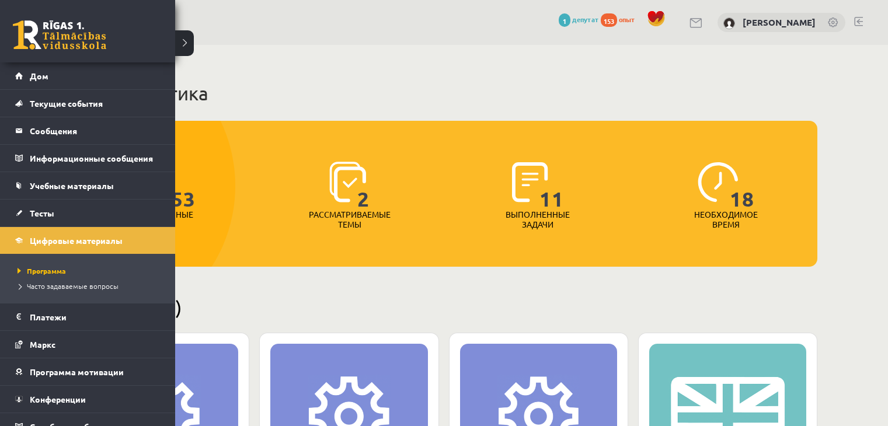 The width and height of the screenshot is (888, 426). Describe the element at coordinates (88, 345) in the screenshot. I see `a: Маркс` at that location.